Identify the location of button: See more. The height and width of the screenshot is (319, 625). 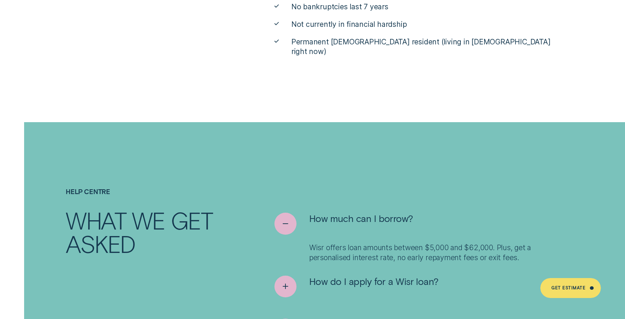
(356, 287).